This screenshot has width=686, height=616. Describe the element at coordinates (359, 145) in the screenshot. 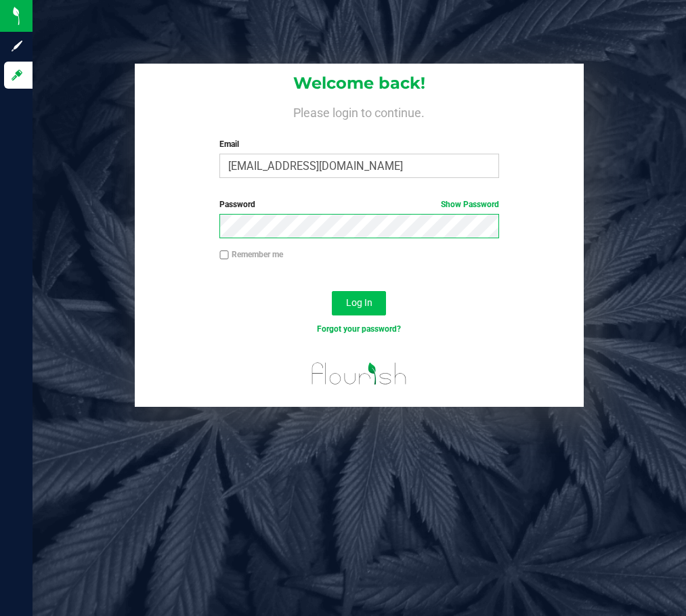

I see `label: Email` at that location.